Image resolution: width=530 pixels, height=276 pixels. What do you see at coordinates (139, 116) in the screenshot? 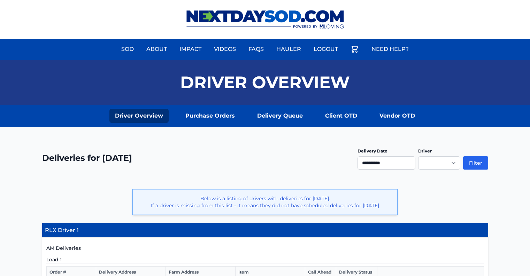
I see `a: Driver Overview` at bounding box center [139, 116].